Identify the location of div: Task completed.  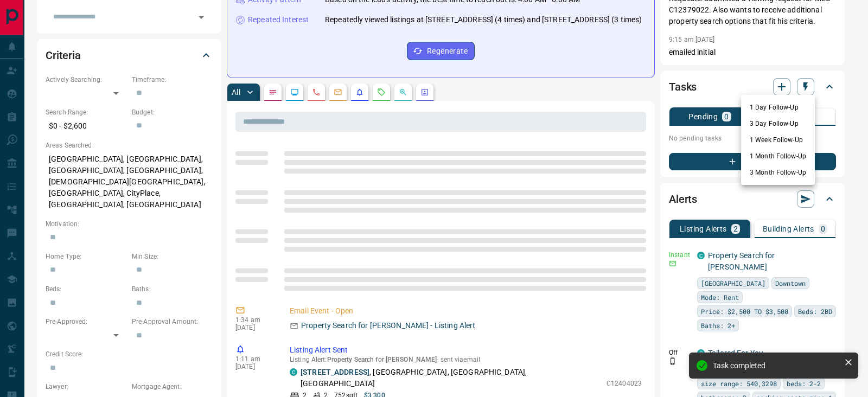
(777, 366).